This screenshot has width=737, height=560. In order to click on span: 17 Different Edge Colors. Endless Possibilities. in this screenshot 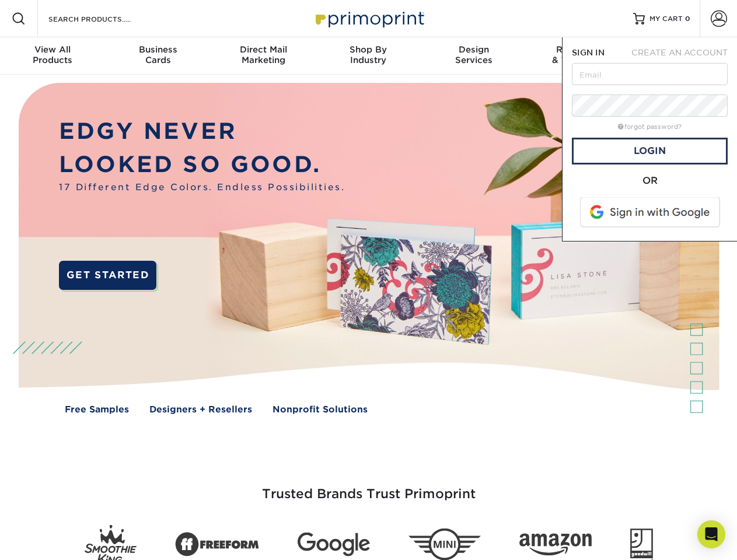, I will do `click(202, 188)`.